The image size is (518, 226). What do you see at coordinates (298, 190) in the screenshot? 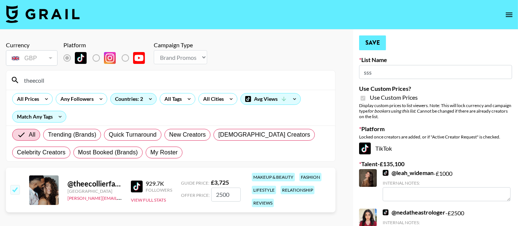
I see `div: relationship` at bounding box center [298, 190].